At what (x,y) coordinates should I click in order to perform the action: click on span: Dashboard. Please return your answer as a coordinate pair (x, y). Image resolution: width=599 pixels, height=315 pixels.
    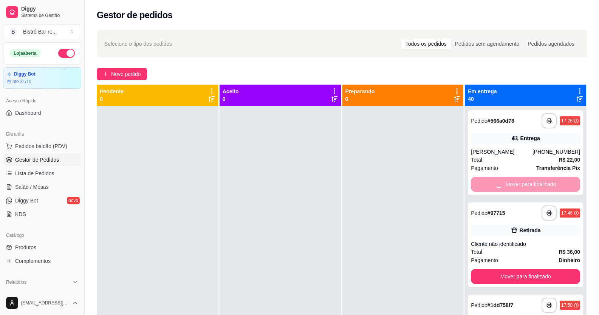
    Looking at the image, I should click on (28, 113).